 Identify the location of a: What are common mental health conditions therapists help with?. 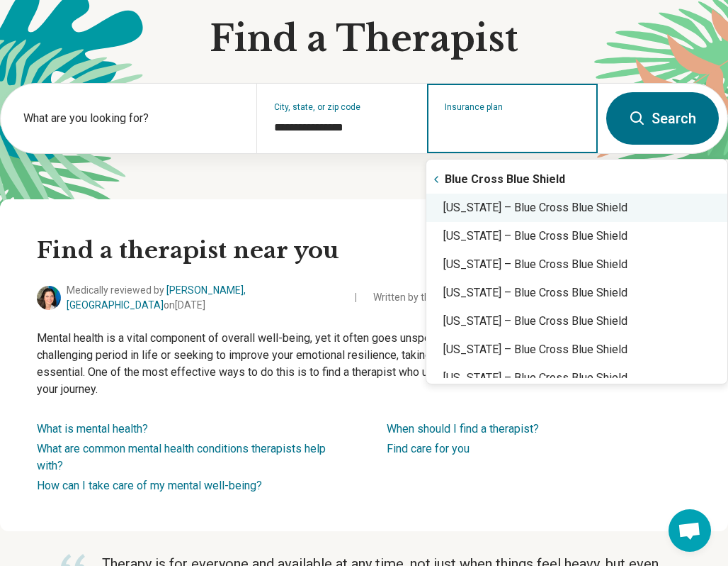
(181, 456).